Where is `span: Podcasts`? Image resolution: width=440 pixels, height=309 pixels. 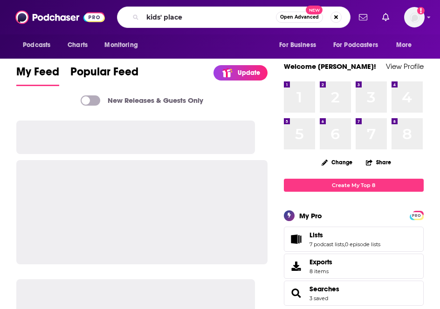 span: Podcasts is located at coordinates (36, 45).